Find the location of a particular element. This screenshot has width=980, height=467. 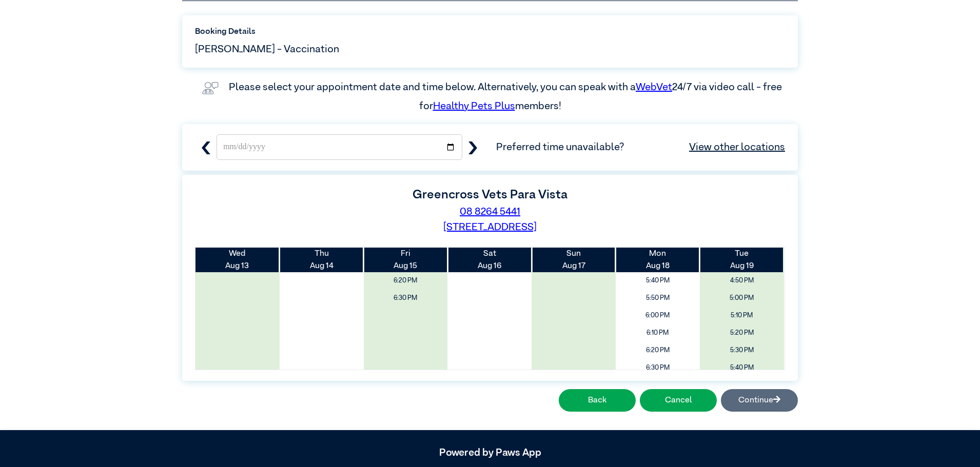

th: Aug 14 is located at coordinates (322, 260).